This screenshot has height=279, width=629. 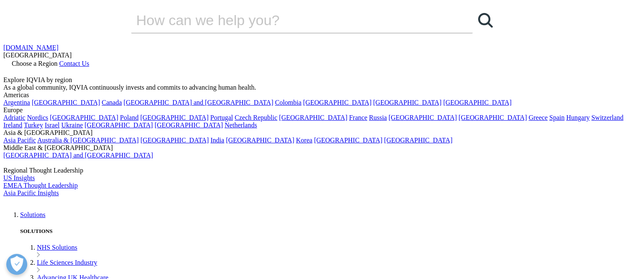 What do you see at coordinates (314, 95) in the screenshot?
I see `div: Americas` at bounding box center [314, 95].